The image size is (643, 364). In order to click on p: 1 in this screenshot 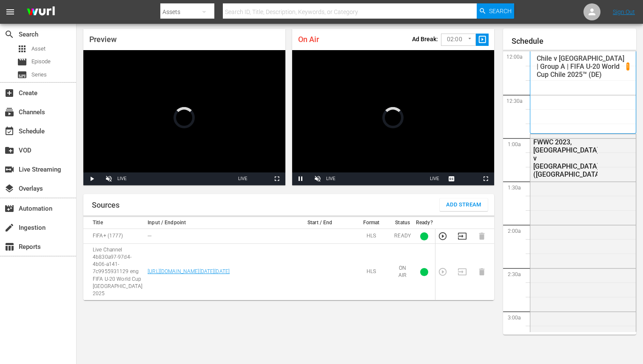, I will do `click(628, 66)`.